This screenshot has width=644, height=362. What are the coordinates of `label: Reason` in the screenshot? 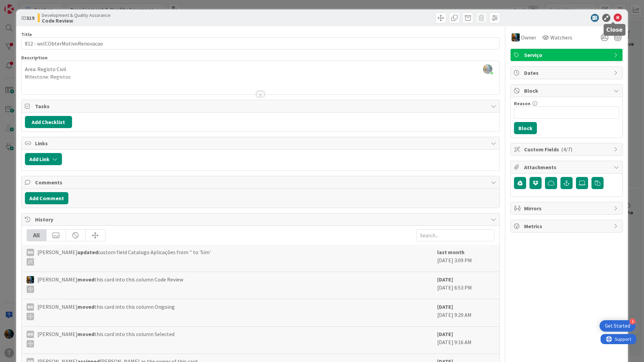 It's located at (522, 103).